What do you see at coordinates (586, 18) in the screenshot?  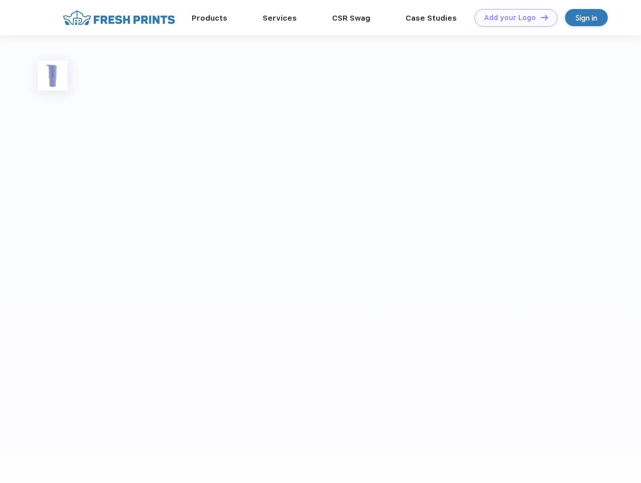 I see `div: Sign in` at bounding box center [586, 18].